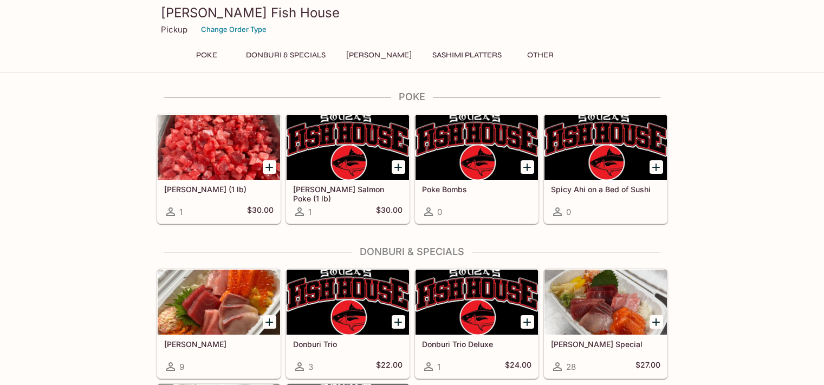 The image size is (824, 385). I want to click on a: Spicy Ahi on a Bed of Sushi0, so click(605, 169).